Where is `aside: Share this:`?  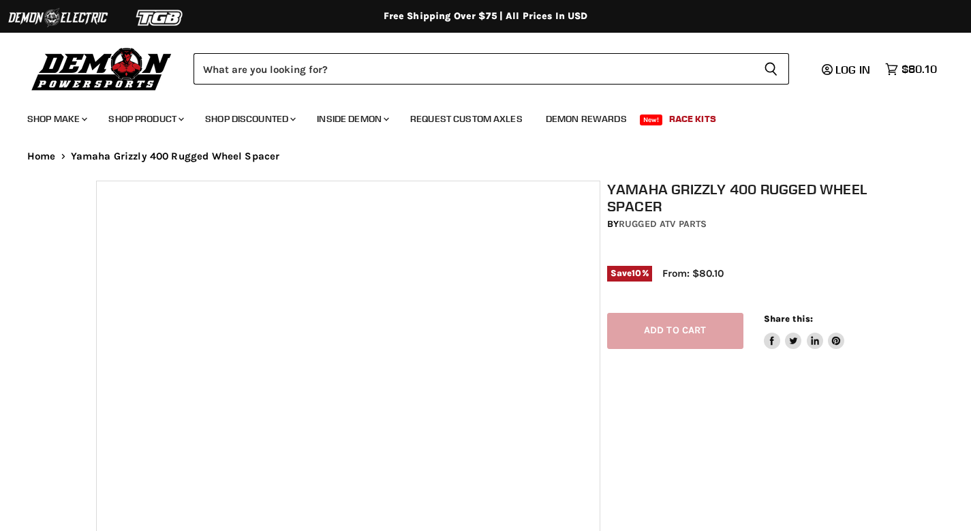
aside: Share this: is located at coordinates (804, 330).